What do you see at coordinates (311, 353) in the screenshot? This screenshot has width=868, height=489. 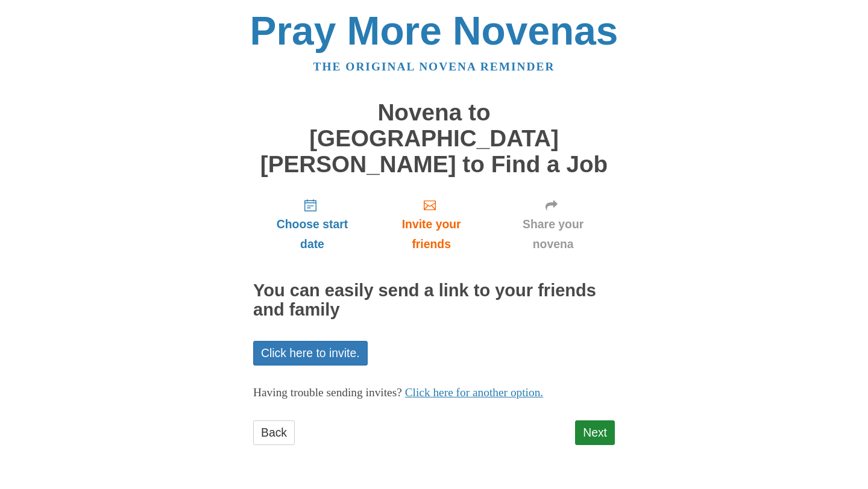 I see `a: Click here to invite.` at bounding box center [311, 353].